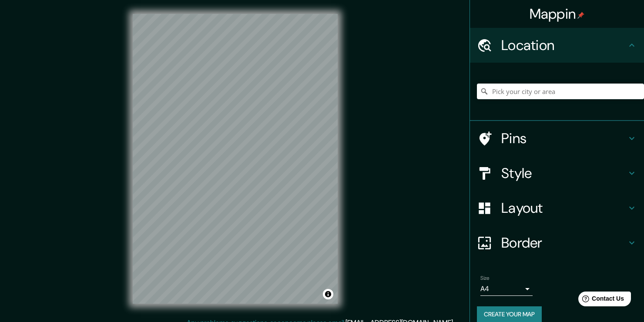 Image resolution: width=644 pixels, height=322 pixels. Describe the element at coordinates (557, 173) in the screenshot. I see `div: Style` at that location.